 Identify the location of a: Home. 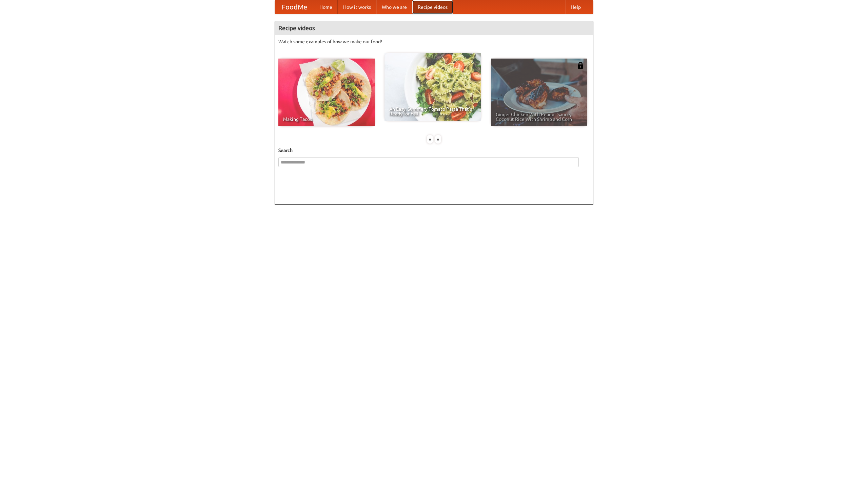
(325, 7).